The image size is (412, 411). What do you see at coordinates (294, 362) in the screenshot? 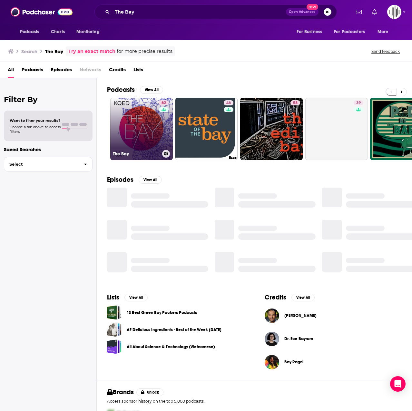
I see `span: Bay Ragni` at bounding box center [294, 362].